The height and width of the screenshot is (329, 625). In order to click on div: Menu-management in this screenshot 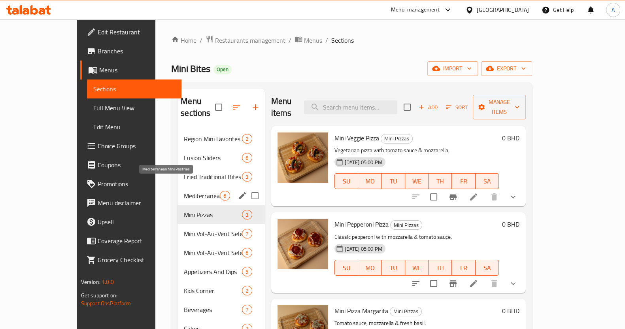, I will do `click(415, 10)`.